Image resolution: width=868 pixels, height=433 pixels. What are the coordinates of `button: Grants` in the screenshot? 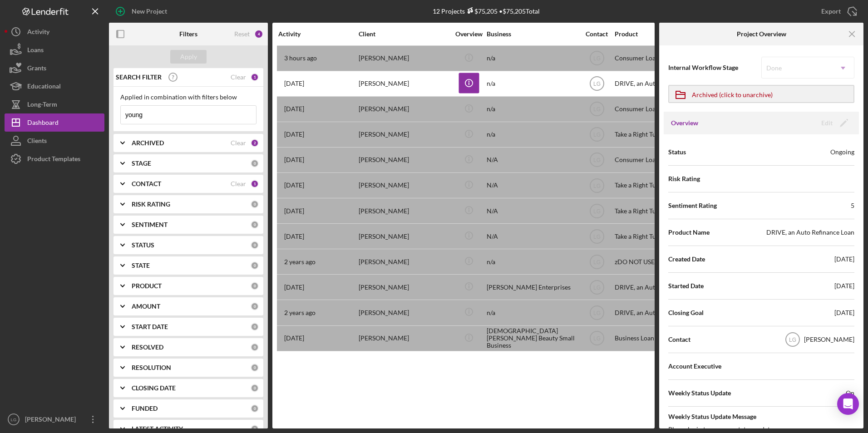 It's located at (55, 68).